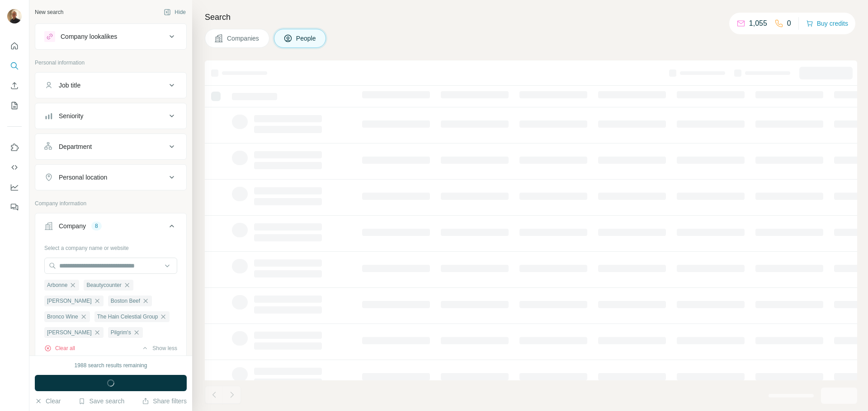 This screenshot has width=868, height=411. I want to click on button: Clear all, so click(60, 348).